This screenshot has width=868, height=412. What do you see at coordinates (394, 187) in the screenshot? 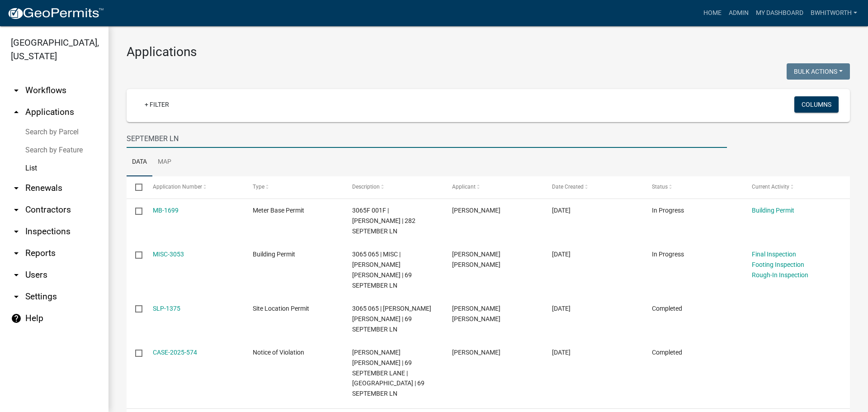
I see `datatable-header-cell: Description` at bounding box center [394, 187].